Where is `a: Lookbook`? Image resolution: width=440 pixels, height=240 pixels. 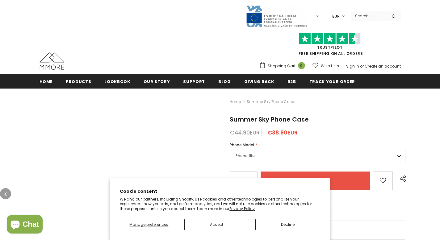 a: Lookbook is located at coordinates (117, 81).